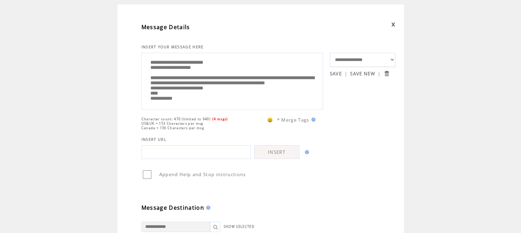  I want to click on a: SHOW SELECTED, so click(239, 226).